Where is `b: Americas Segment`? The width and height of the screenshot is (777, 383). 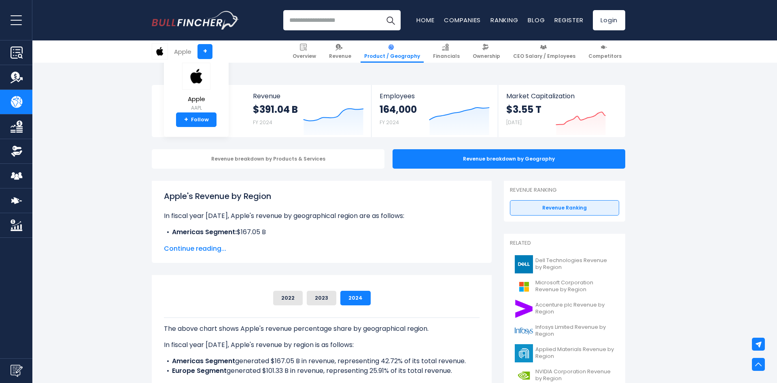
b: Americas Segment is located at coordinates (203, 361).